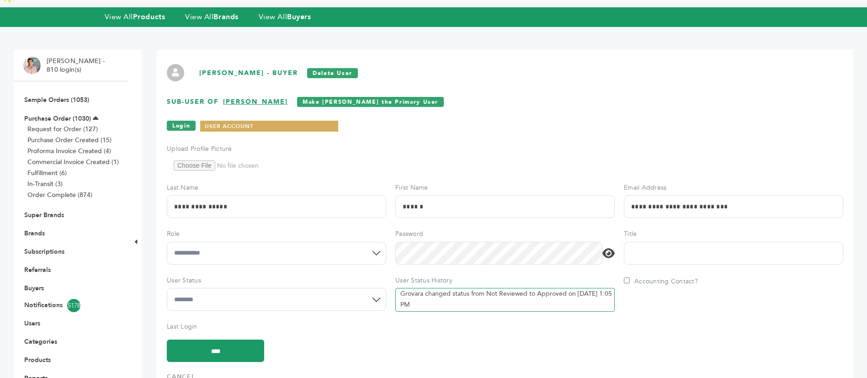  What do you see at coordinates (734, 234) in the screenshot?
I see `label: Title` at bounding box center [734, 234].